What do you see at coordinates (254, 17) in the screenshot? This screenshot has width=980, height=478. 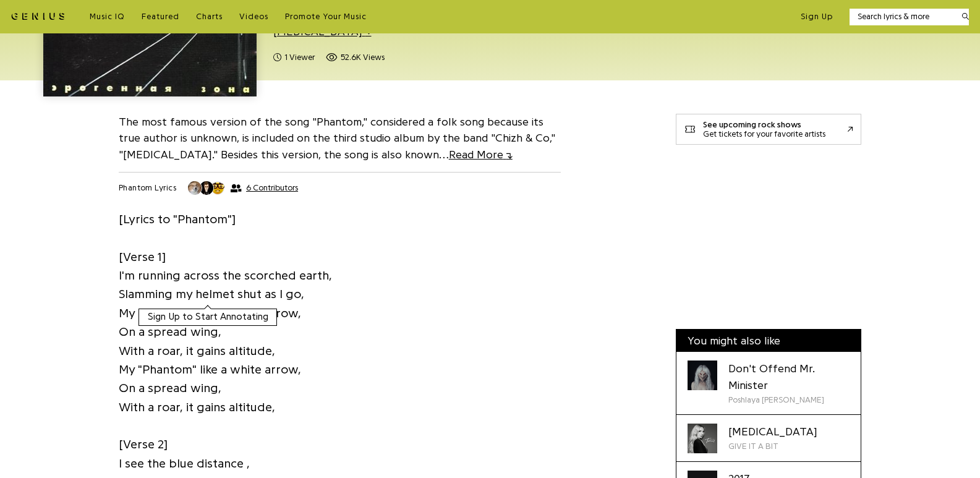 I see `a: Videos` at bounding box center [254, 17].